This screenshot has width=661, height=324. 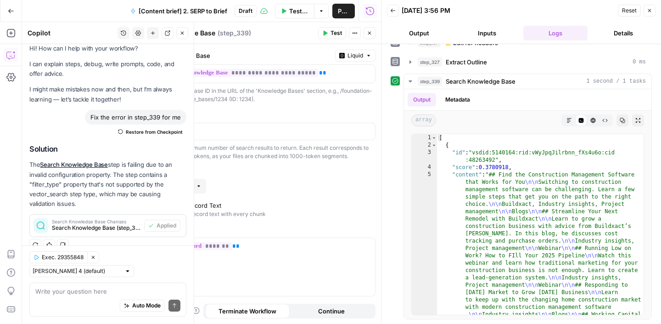 What do you see at coordinates (108, 184) in the screenshot?
I see `p: The step is failing due to an invalid configuration property. The step contains a "filter_type" p...` at bounding box center [108, 184].